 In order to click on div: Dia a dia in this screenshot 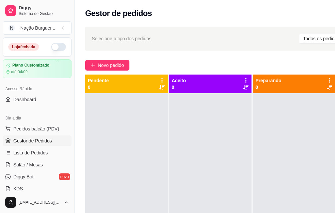, I will do `click(37, 118)`.